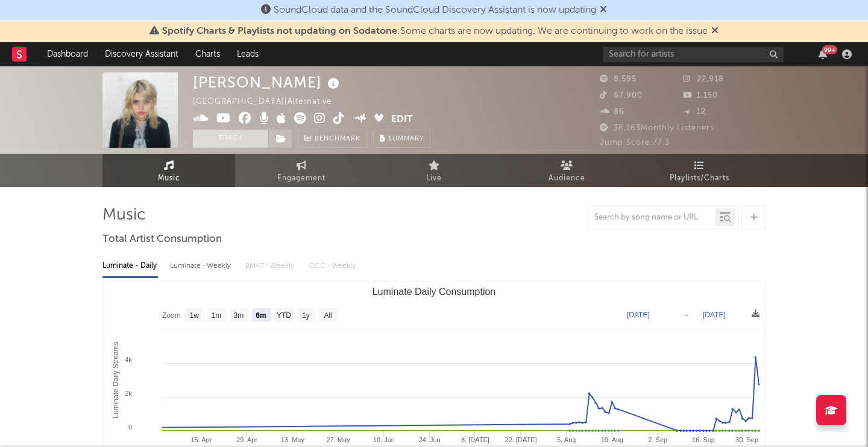 The width and height of the screenshot is (868, 447). I want to click on a: Engagement, so click(301, 170).